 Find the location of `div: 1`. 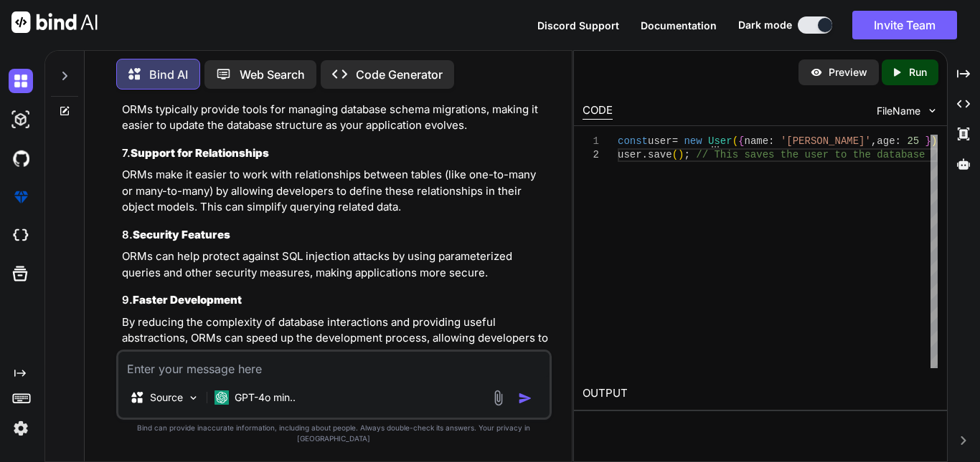

div: 1 is located at coordinates (591, 141).